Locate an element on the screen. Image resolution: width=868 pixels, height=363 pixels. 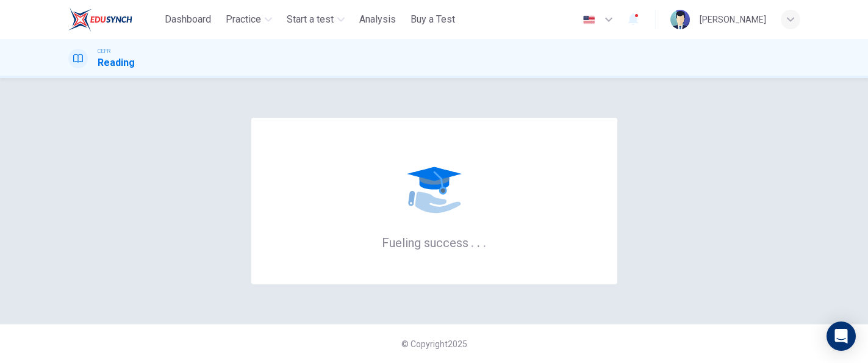
a: Buy a Test is located at coordinates (433, 20).